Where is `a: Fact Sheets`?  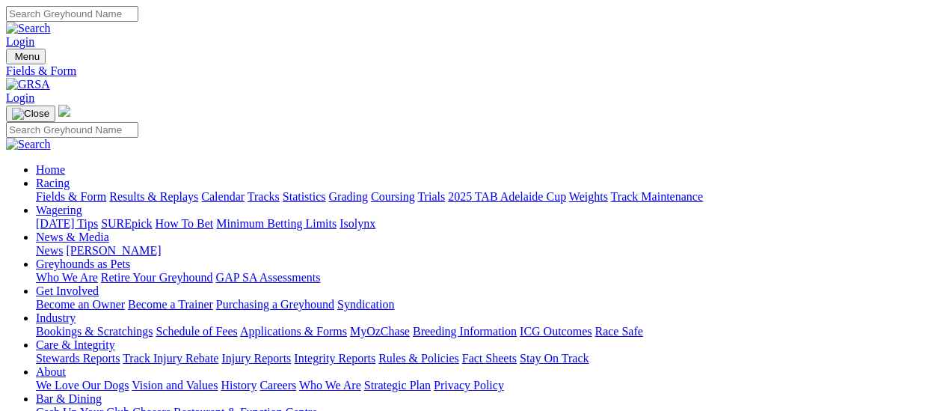
a: Fact Sheets is located at coordinates (489, 358).